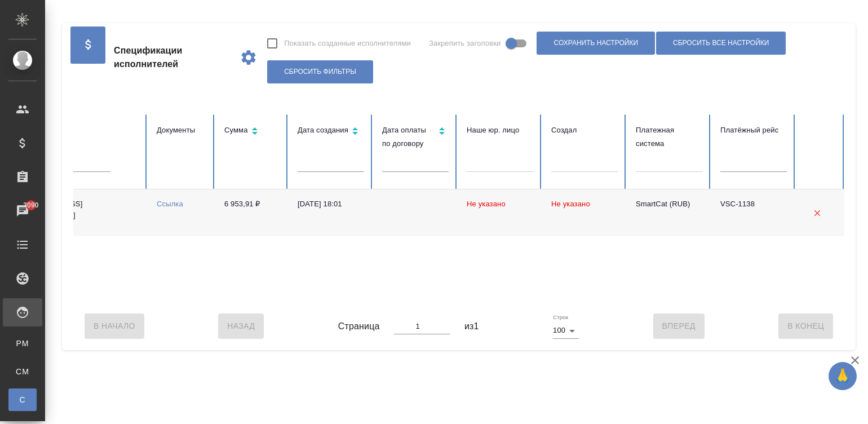  I want to click on label: Строк, so click(560, 317).